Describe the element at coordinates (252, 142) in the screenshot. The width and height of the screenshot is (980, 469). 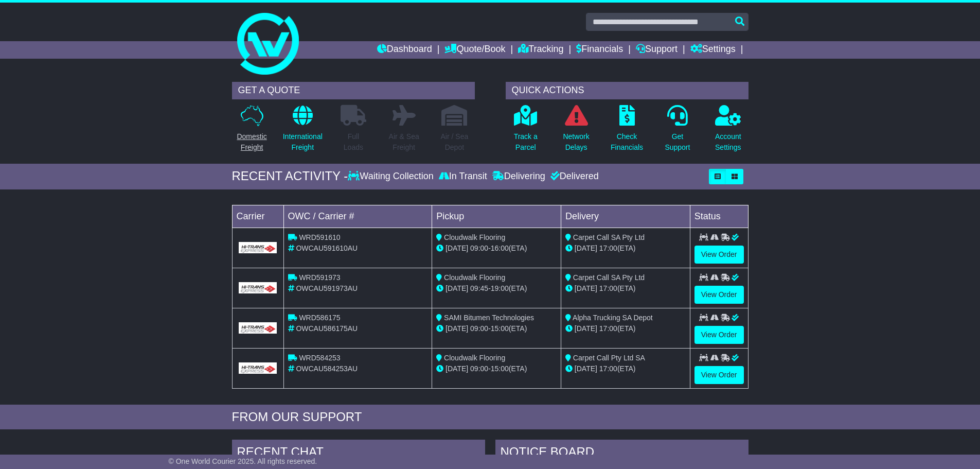
I see `p: Domestic Freight` at that location.